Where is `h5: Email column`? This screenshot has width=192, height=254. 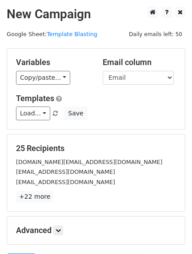
h5: Email column is located at coordinates (139, 62).